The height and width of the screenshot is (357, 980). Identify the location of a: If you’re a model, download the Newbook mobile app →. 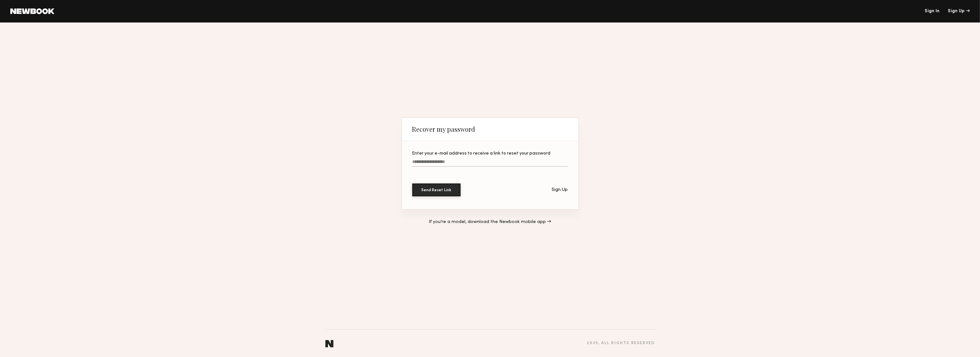
(490, 222).